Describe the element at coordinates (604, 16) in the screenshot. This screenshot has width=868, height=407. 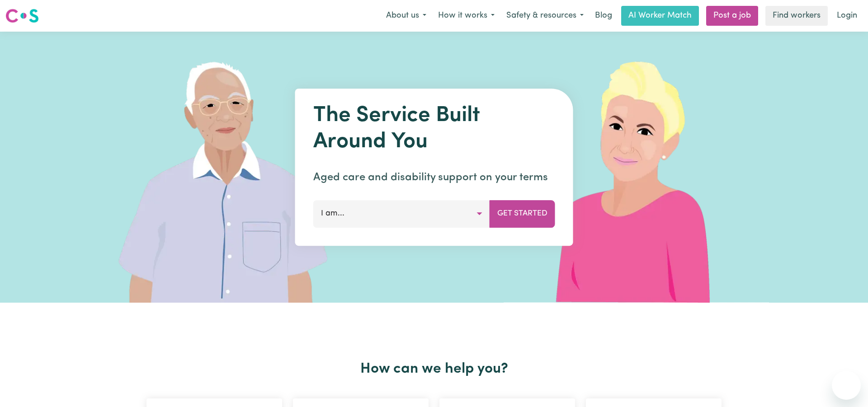
I see `a: Blog` at that location.